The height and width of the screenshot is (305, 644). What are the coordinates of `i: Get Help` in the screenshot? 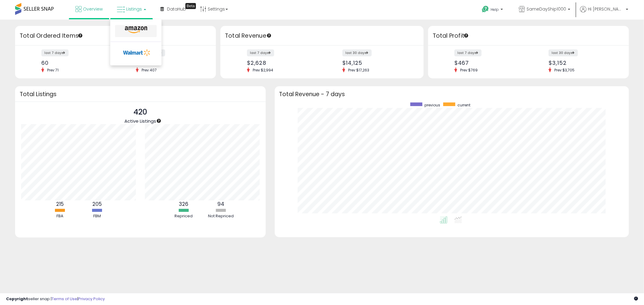 It's located at (485, 9).